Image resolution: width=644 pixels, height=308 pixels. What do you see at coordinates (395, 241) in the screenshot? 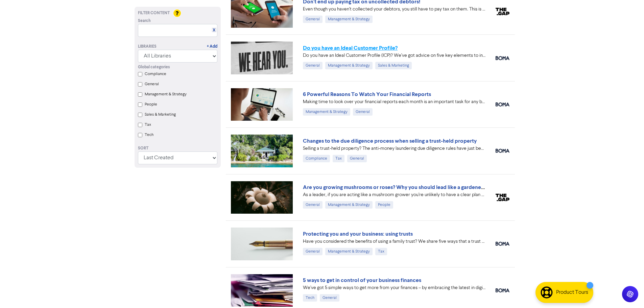
I see `div: Have you considered the benefits of using a family trust? We share five ways that a trust can hel...` at bounding box center [395, 241].